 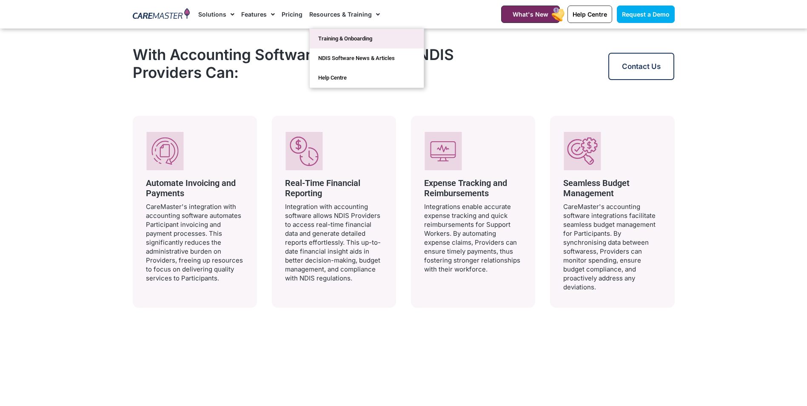 What do you see at coordinates (334, 242) in the screenshot?
I see `p: Integration with accounting software allows NDIS Providers to access real-time financial data and...` at bounding box center [334, 242].